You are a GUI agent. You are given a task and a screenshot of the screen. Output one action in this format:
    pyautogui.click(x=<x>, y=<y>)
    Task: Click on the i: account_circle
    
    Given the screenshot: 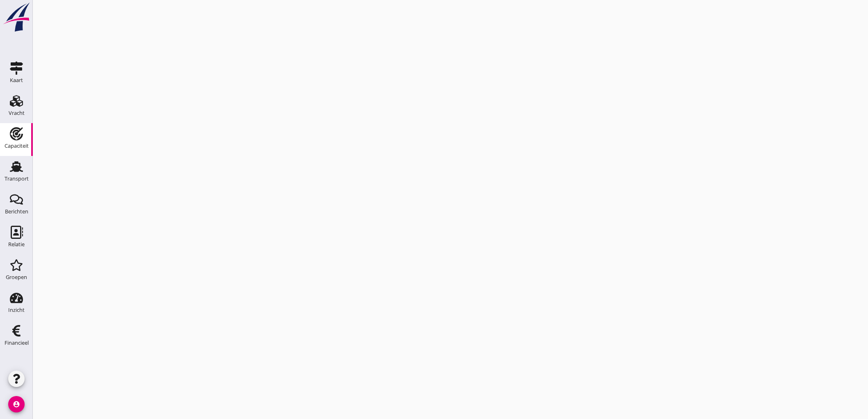 What is the action you would take?
    pyautogui.click(x=16, y=404)
    